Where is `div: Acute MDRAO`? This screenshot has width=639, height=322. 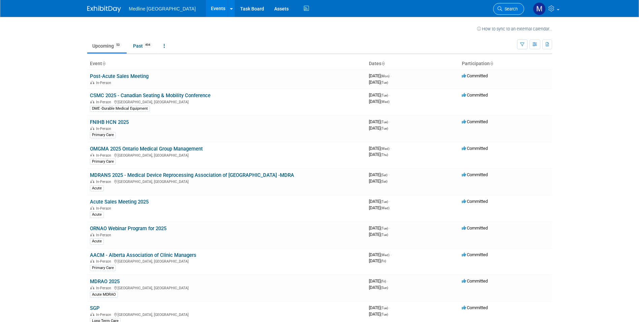 div: Acute MDRAO is located at coordinates (104, 294).